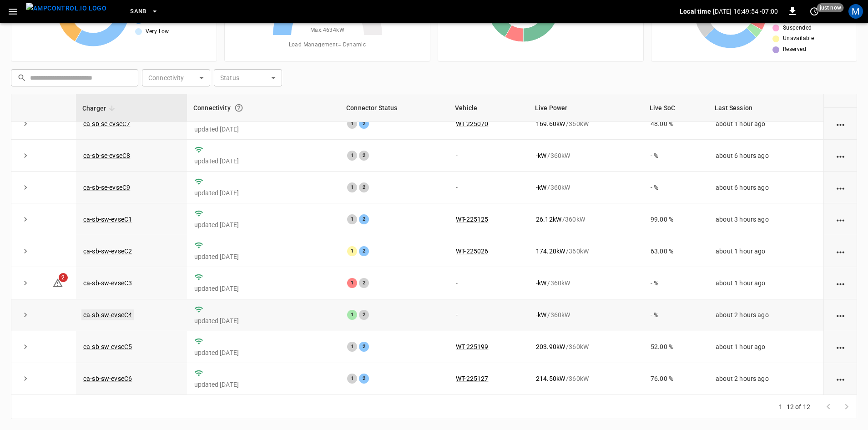 The width and height of the screenshot is (868, 430). Describe the element at coordinates (675, 379) in the screenshot. I see `td: 76.00 %` at that location.